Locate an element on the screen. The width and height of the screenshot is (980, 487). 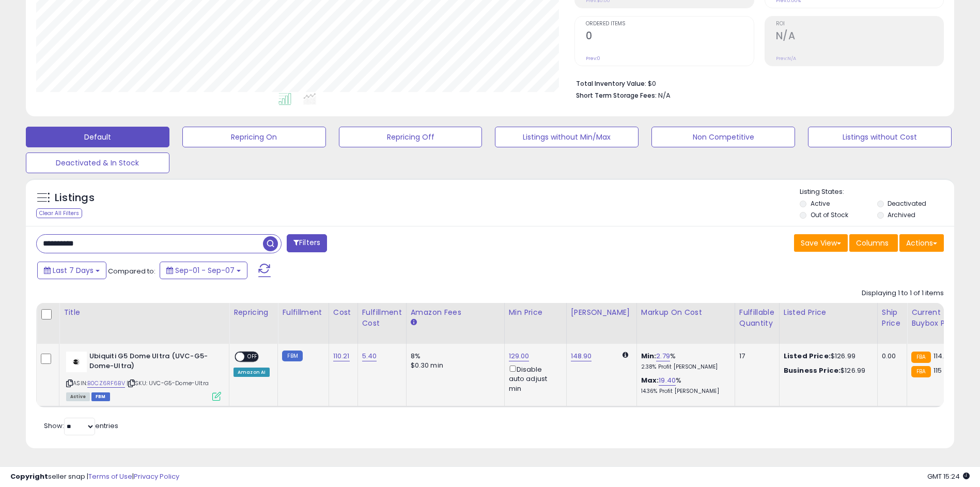
span: Ordered Items is located at coordinates (670, 24).